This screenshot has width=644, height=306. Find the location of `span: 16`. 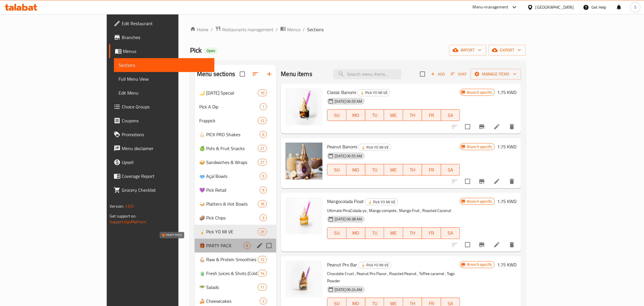

span: 16 is located at coordinates (262, 204).